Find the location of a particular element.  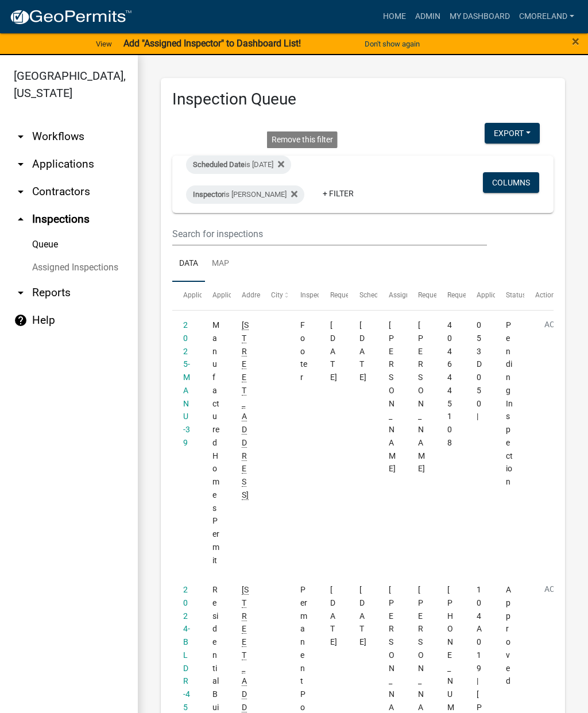

span: Assigned Inspector is located at coordinates (418, 295).